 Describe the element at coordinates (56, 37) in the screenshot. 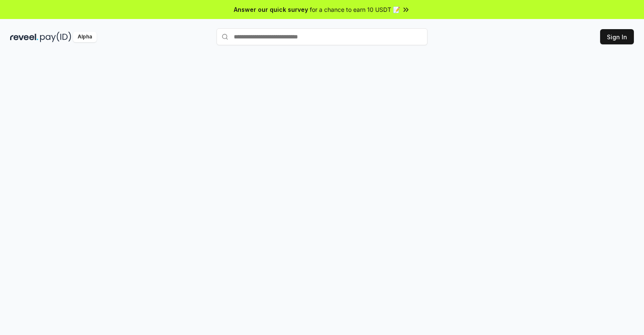

I see `img: pay_id` at that location.